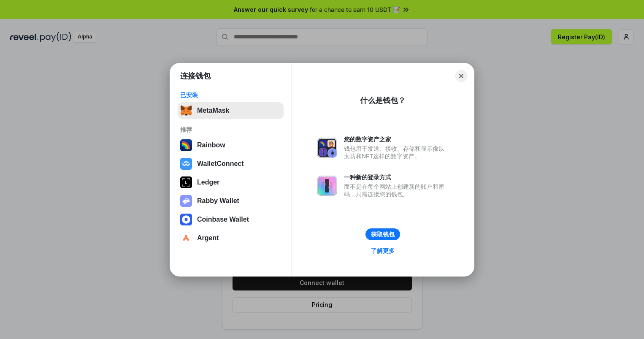 This screenshot has width=644, height=339. What do you see at coordinates (208, 183) in the screenshot?
I see `div: Ledger` at bounding box center [208, 183].